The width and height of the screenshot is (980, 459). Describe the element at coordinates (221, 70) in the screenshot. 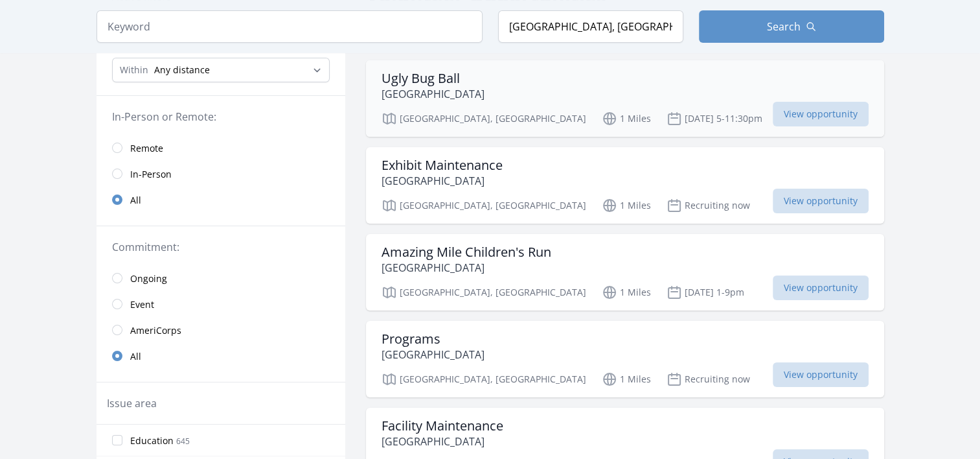

I see `select: Search Radius` at that location.